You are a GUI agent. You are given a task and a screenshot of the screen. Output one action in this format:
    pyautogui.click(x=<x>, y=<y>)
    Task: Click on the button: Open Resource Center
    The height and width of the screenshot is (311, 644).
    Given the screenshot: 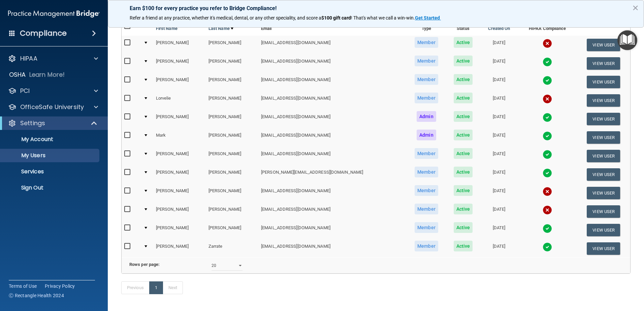 What is the action you would take?
    pyautogui.click(x=627, y=40)
    